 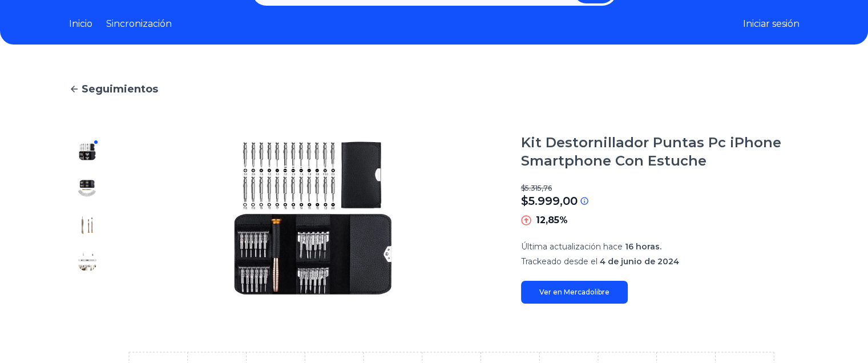 What do you see at coordinates (536, 188) in the screenshot?
I see `font: $5.315,76` at bounding box center [536, 188].